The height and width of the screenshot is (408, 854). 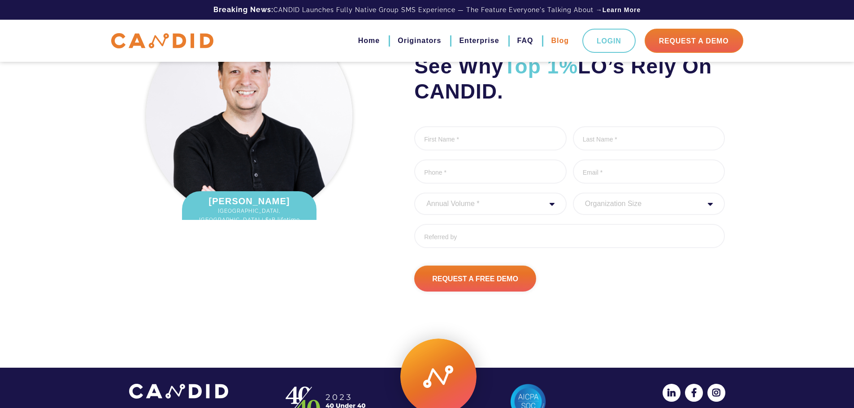 What do you see at coordinates (419, 41) in the screenshot?
I see `a: Originators` at bounding box center [419, 41].